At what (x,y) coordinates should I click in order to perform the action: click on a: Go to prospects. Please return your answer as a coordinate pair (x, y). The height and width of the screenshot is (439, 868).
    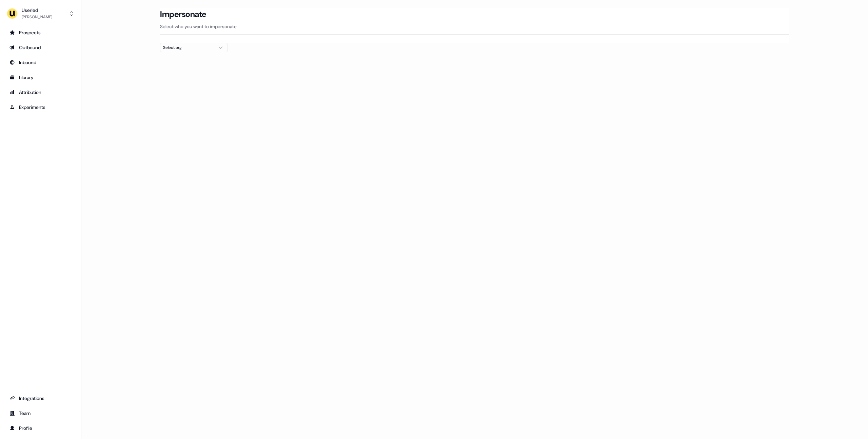
    Looking at the image, I should click on (40, 32).